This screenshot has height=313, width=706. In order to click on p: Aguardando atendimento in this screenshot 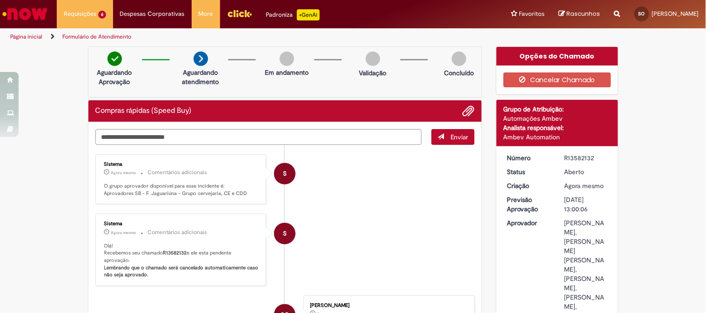, I will do `click(200, 77)`.